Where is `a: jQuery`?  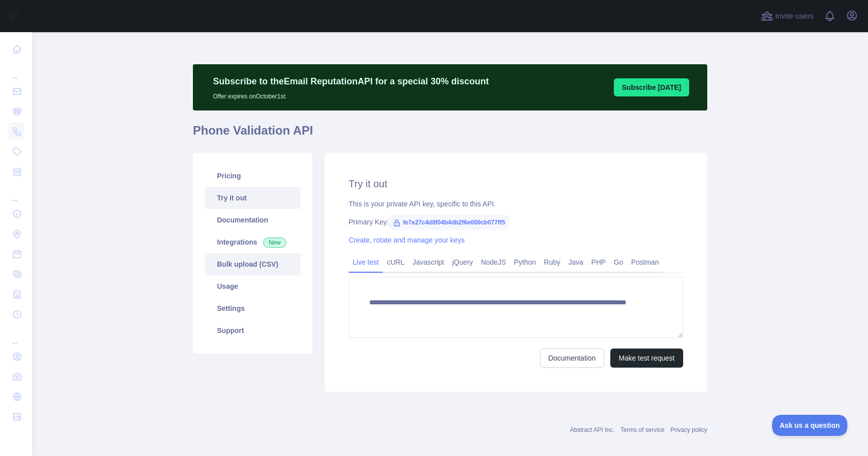
a: jQuery is located at coordinates (462, 262).